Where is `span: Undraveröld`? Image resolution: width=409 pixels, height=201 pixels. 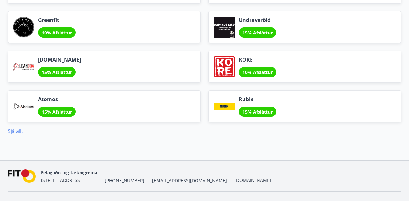
span: Undraveröld is located at coordinates (257, 20).